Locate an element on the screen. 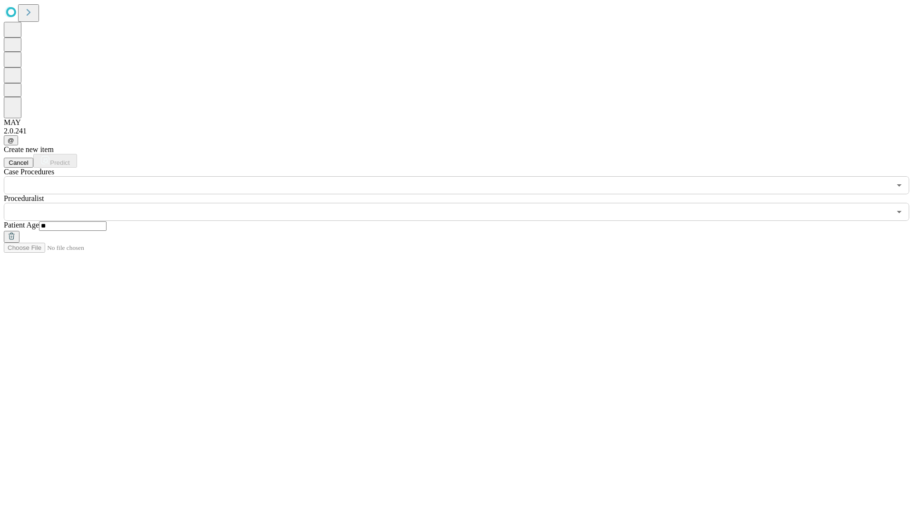 Image resolution: width=913 pixels, height=513 pixels. span: Create new item is located at coordinates (29, 149).